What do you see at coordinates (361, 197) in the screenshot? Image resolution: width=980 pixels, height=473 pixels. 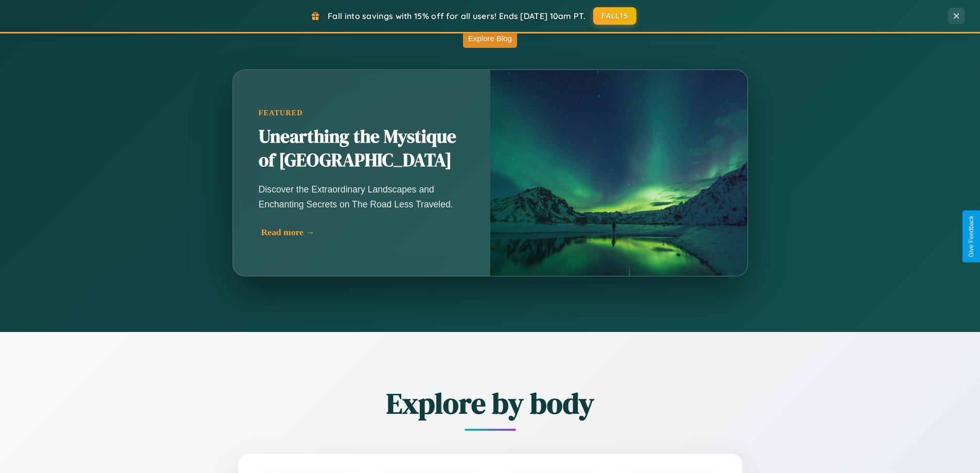 I see `p: Discover the Extraordinary Landscapes and Enchanting Secrets on The Road Less Traveled.` at bounding box center [361, 197].